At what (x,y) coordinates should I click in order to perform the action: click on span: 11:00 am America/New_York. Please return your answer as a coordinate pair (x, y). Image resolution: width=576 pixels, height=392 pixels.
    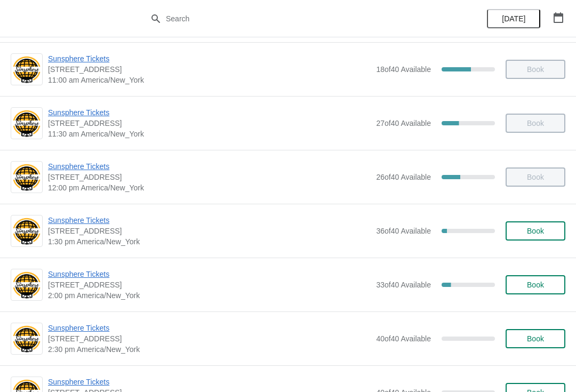
    Looking at the image, I should click on (209, 80).